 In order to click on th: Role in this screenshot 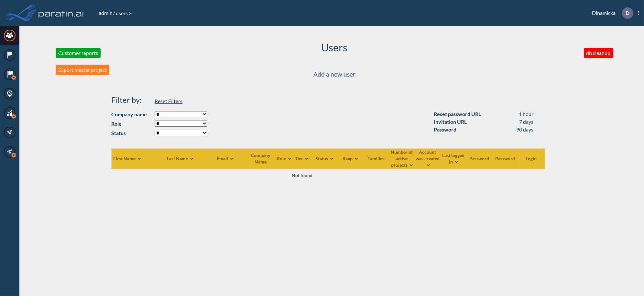, I will do `click(285, 158)`.